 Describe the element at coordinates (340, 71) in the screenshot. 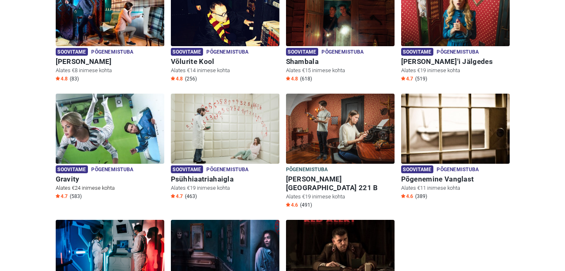

I see `p: Alates €15 inimese kohta` at that location.